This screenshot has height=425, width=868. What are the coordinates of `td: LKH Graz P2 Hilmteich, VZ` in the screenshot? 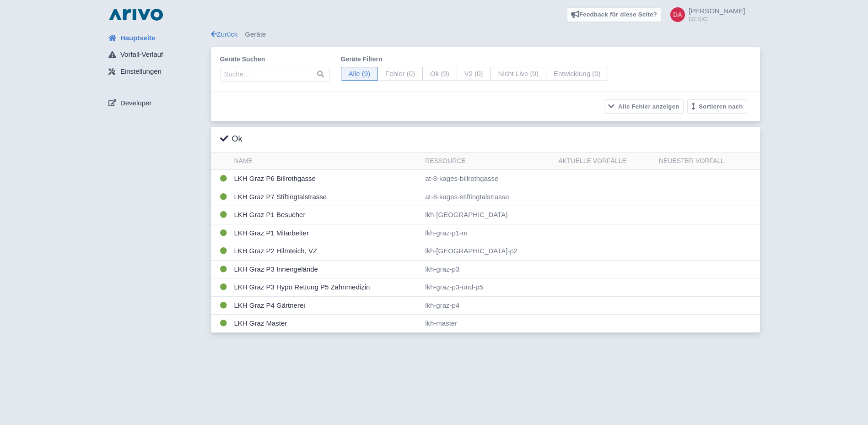 It's located at (326, 251).